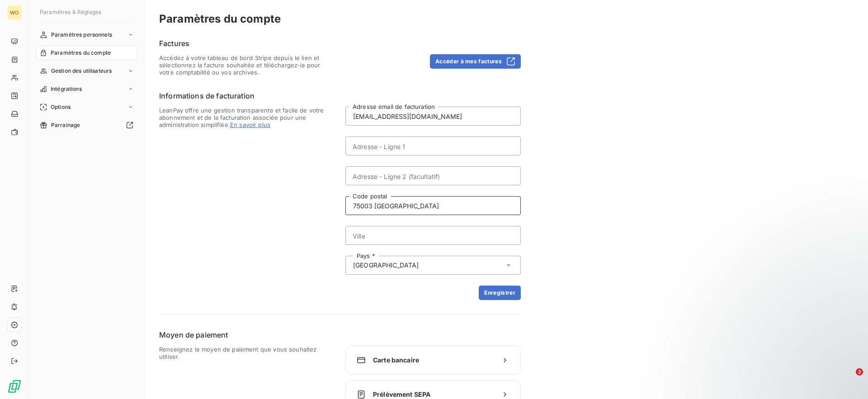  I want to click on span: Paramètres du compte, so click(80, 53).